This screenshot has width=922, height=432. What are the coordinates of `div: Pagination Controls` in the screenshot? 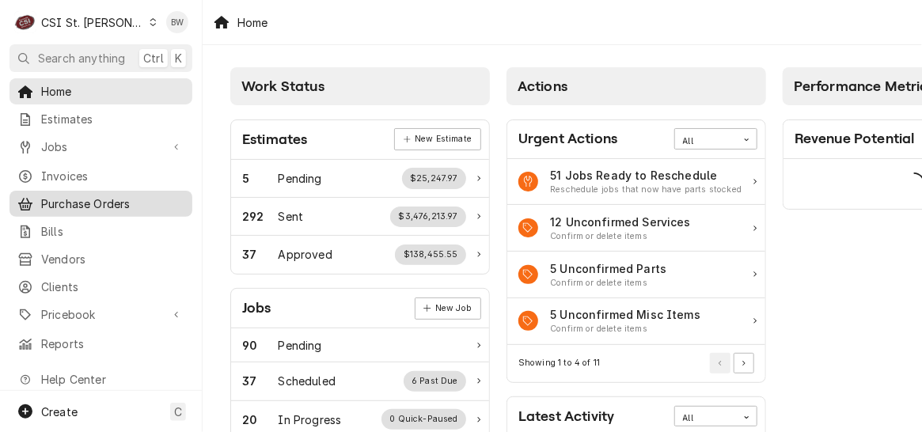 It's located at (731, 363).